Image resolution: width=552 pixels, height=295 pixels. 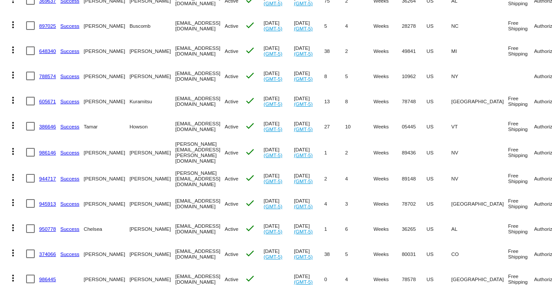 What do you see at coordinates (47, 26) in the screenshot?
I see `a: 897025` at bounding box center [47, 26].